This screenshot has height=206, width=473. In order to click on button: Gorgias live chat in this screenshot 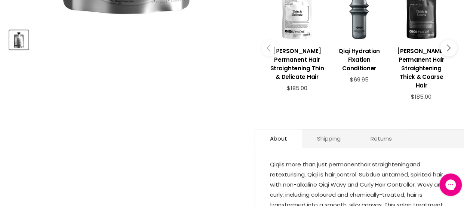, I will do `click(15, 14)`.